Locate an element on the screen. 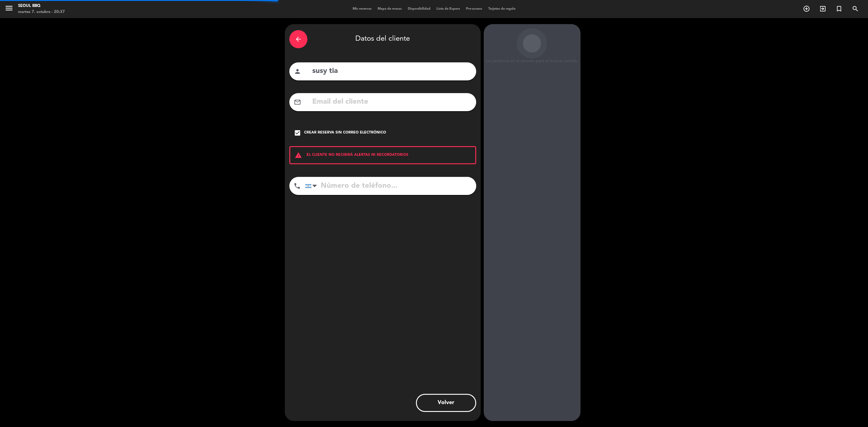  input: Nombre del cliente is located at coordinates (391, 71).